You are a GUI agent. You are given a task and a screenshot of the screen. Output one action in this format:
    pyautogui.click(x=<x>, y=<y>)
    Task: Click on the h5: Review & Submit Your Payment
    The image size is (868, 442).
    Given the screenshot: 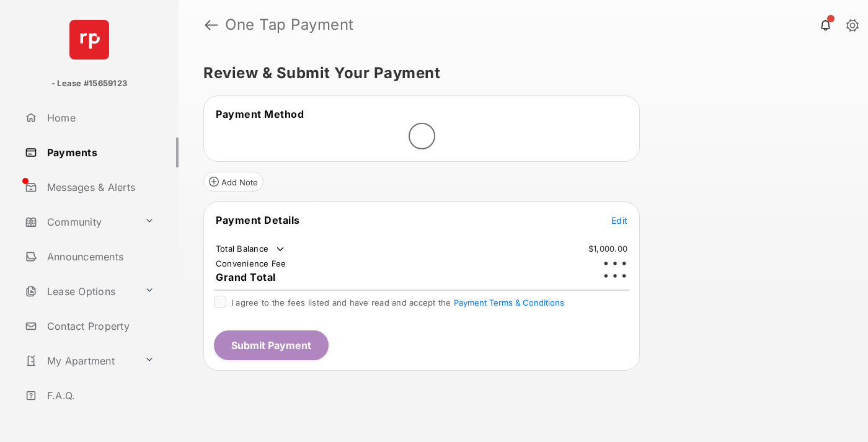 What is the action you would take?
    pyautogui.click(x=518, y=73)
    